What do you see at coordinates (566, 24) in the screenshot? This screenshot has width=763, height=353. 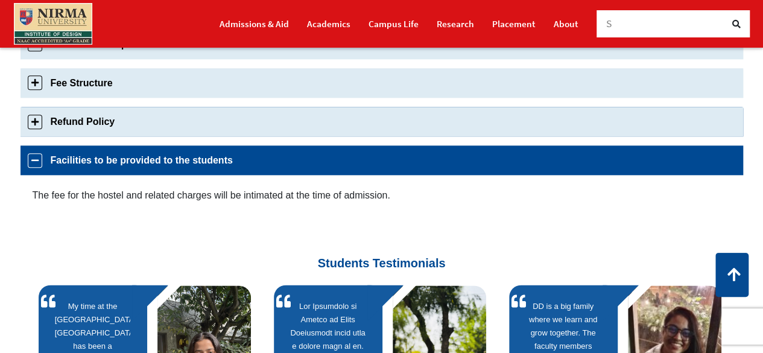 I see `a: About` at bounding box center [566, 24].